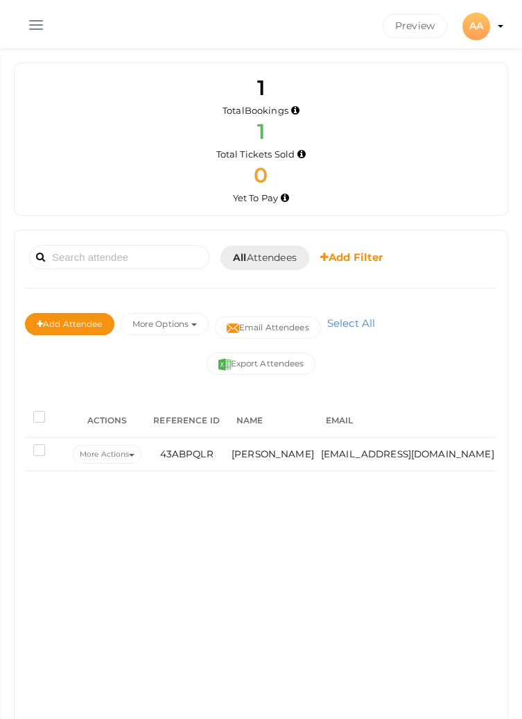  Describe the element at coordinates (415, 26) in the screenshot. I see `button: Preview` at that location.